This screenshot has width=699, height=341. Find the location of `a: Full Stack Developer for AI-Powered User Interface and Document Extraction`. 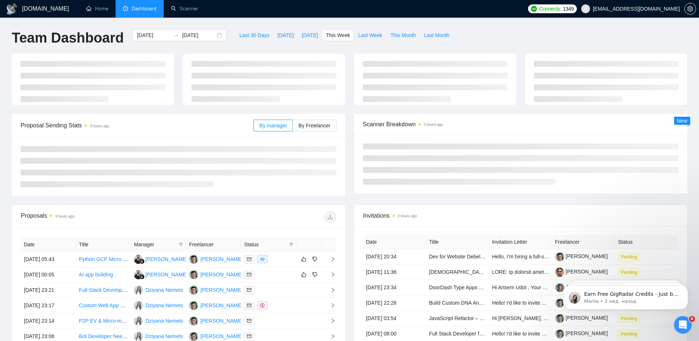

a: Full Stack Developer for AI-Powered User Interface and Document Extraction is located at coordinates (517, 334).